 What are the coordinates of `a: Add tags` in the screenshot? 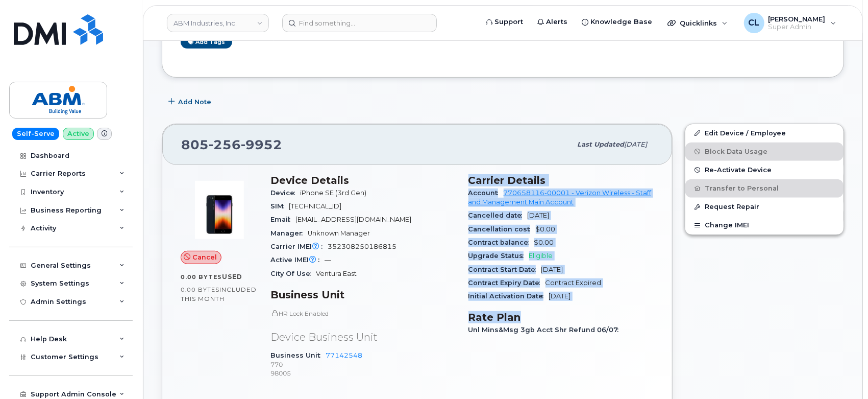 It's located at (206, 41).